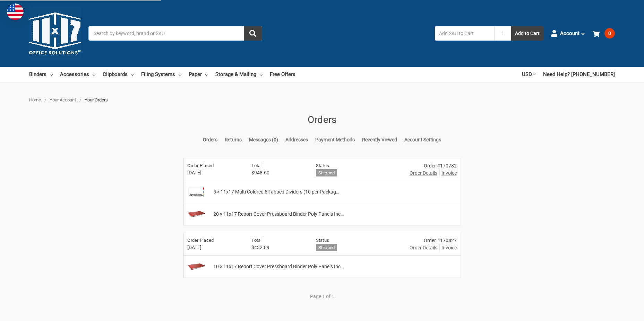  Describe the element at coordinates (210, 140) in the screenshot. I see `a: Orders` at that location.